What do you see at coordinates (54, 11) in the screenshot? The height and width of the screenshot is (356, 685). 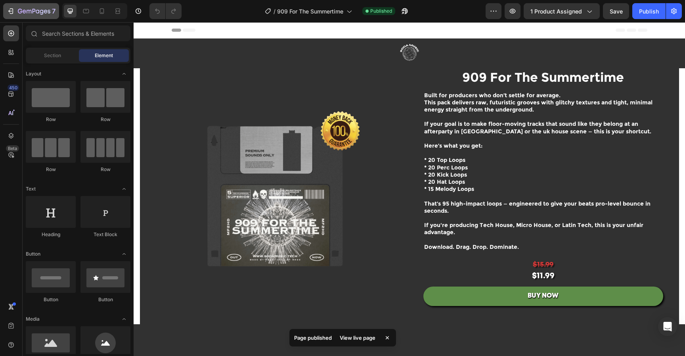 I see `p: 7` at bounding box center [54, 11].